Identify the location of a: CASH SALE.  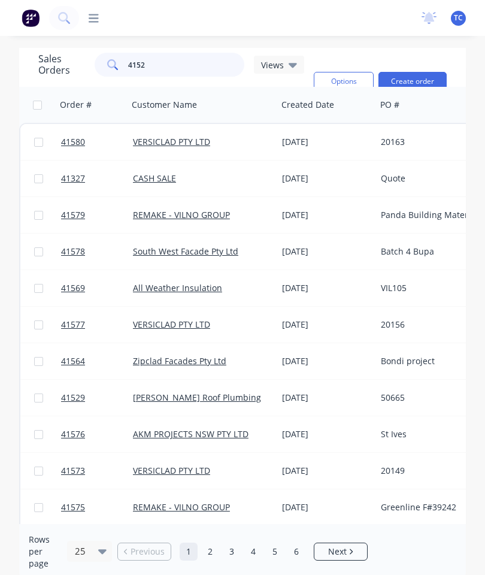
(155, 178).